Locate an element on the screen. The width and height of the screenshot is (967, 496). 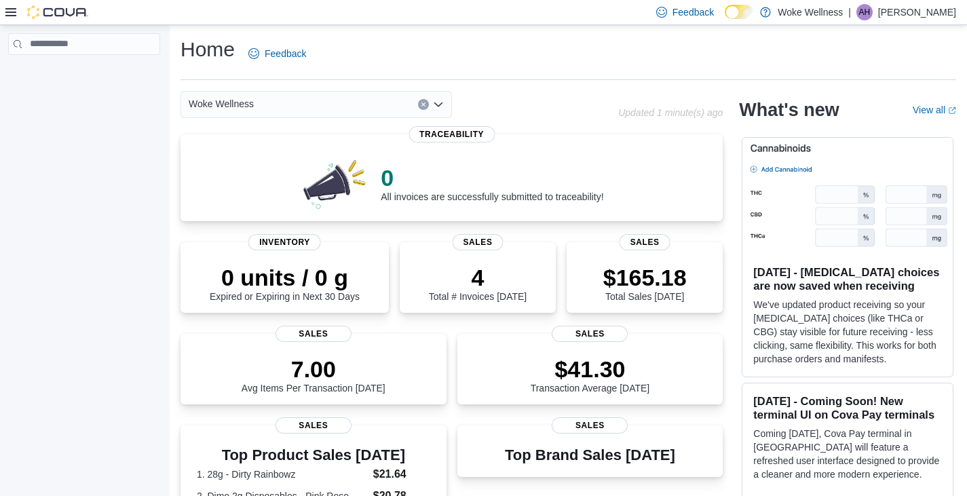
h2: What's new is located at coordinates (789, 110).